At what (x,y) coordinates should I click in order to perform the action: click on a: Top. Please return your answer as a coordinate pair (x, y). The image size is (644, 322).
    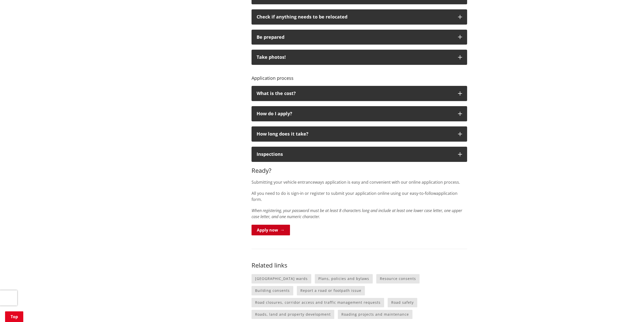
    Looking at the image, I should click on (14, 316).